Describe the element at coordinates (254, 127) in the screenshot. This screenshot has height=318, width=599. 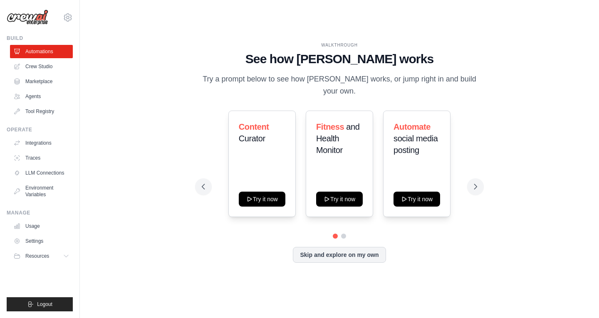
I see `span: Content` at that location.